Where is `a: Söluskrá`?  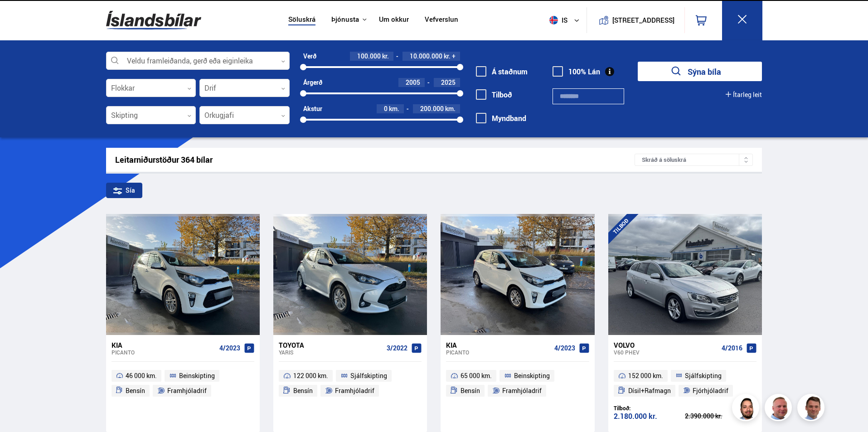 a: Söluskrá is located at coordinates (302, 20).